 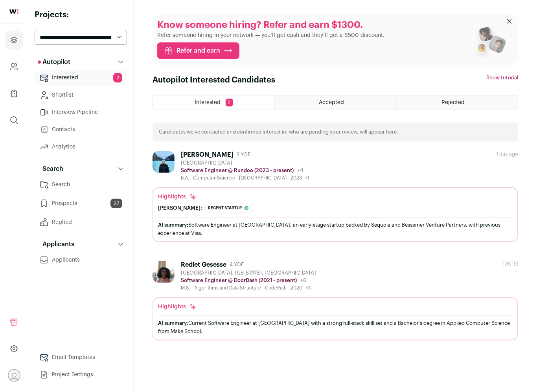 I want to click on a: Contacts, so click(x=81, y=130).